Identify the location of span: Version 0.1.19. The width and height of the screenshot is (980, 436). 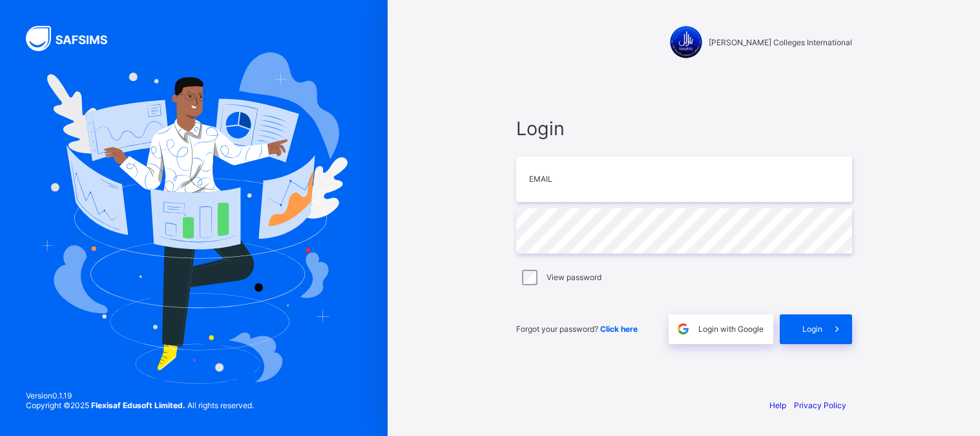
(139, 395).